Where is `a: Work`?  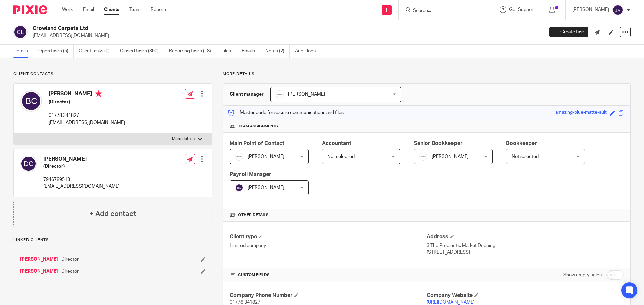 a: Work is located at coordinates (68, 9).